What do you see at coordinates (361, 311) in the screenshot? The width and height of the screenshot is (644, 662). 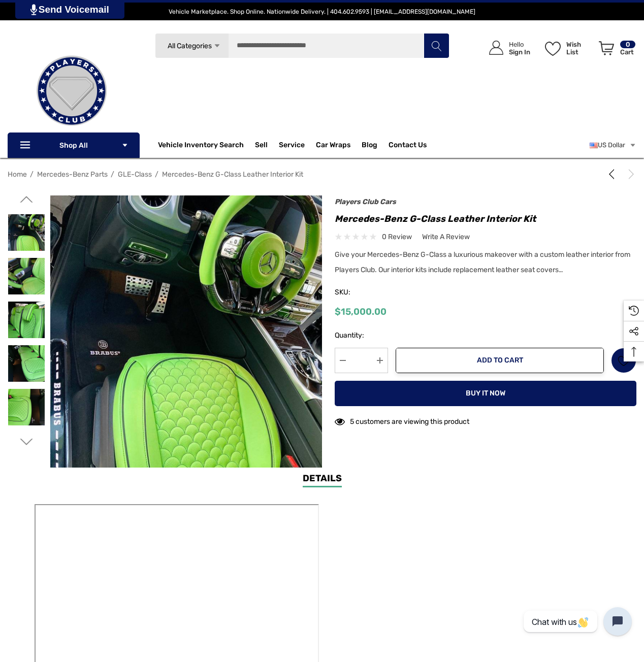 I see `span: $15,000.00` at bounding box center [361, 311].